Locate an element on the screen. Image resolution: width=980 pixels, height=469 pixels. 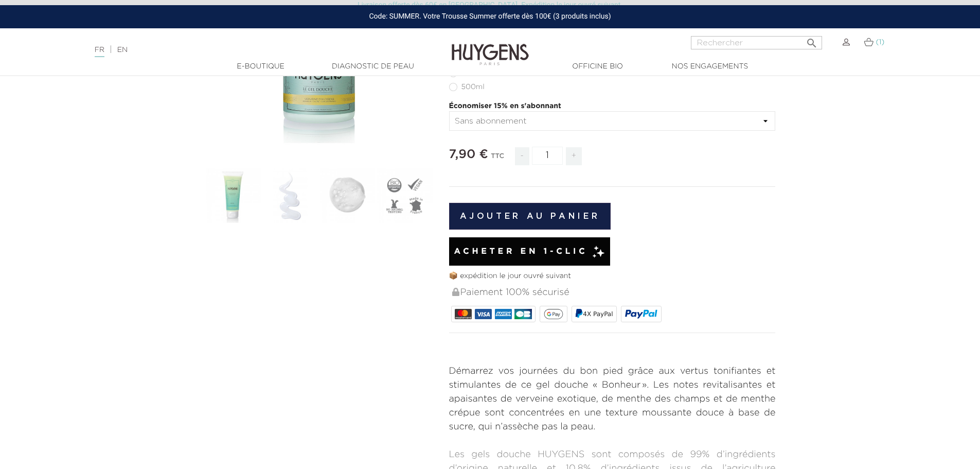
a: Diagnostic de peau is located at coordinates (373, 66).